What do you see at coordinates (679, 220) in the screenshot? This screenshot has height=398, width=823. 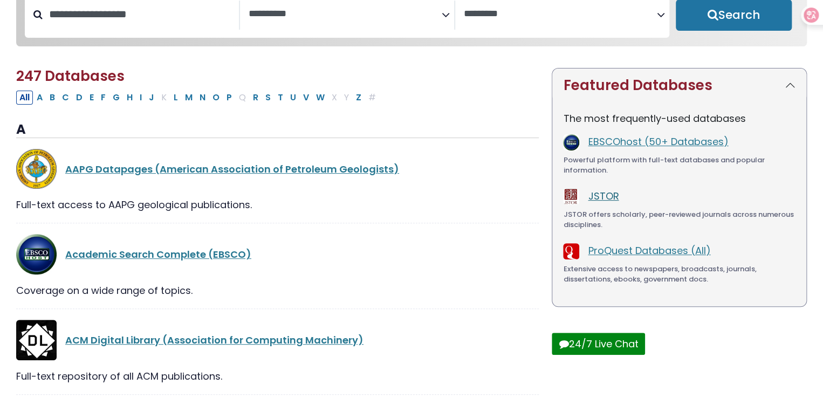 I see `div: JSTOR offers scholarly, peer-reviewed journals across numerous disciplines.` at bounding box center [679, 220].